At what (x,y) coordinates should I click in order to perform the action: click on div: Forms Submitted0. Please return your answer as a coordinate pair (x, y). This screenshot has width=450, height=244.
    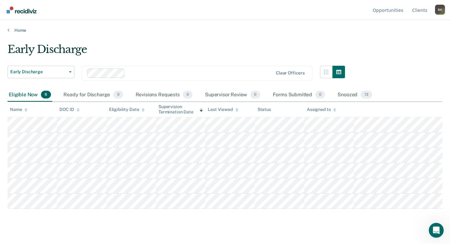
    Looking at the image, I should click on (299, 95).